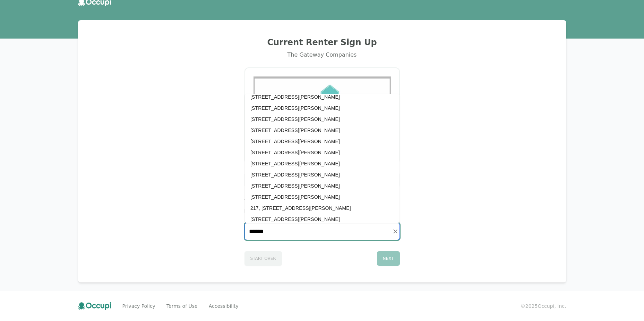 The width and height of the screenshot is (644, 321). I want to click on a: Terms of Use, so click(182, 306).